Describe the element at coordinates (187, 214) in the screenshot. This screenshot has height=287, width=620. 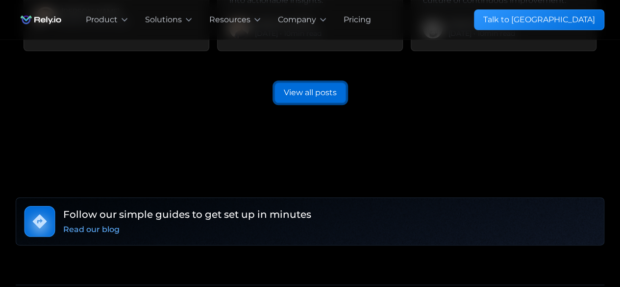
I see `h6: Follow our simple guides to get set up in minutes` at that location.